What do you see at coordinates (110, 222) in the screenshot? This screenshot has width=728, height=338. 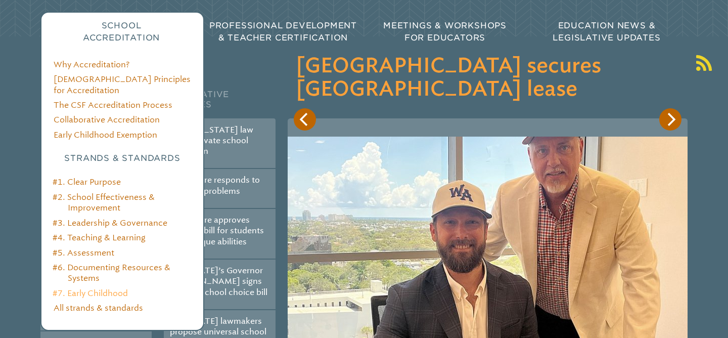 I see `a: #3. Leadership & Governance` at bounding box center [110, 222].